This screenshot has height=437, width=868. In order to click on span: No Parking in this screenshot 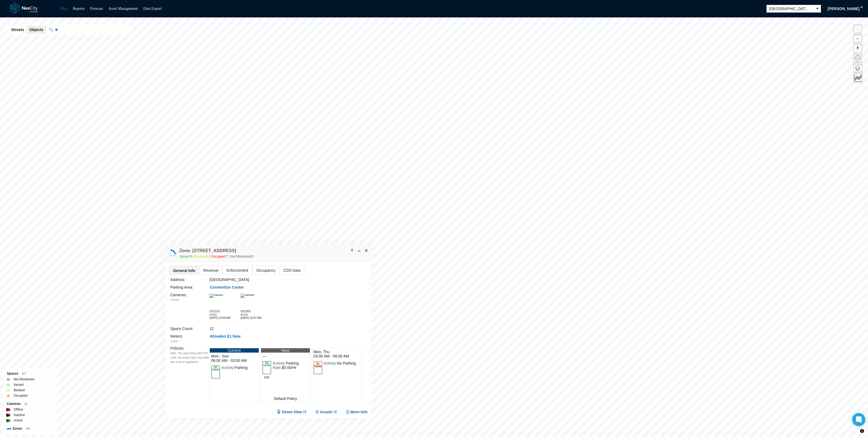, I will do `click(346, 363)`.